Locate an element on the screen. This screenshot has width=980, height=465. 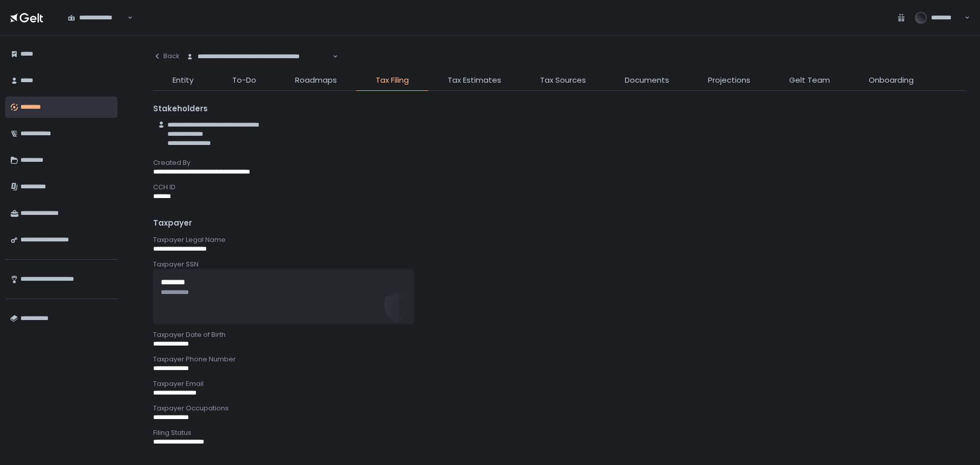
span: Tax Filing is located at coordinates (392, 80).